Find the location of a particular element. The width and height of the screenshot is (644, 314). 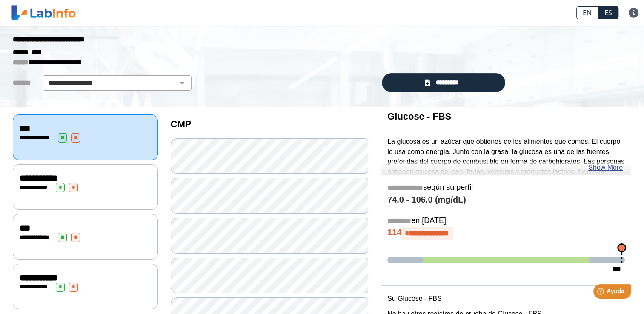

b: Glucose - FBS is located at coordinates (419, 116).